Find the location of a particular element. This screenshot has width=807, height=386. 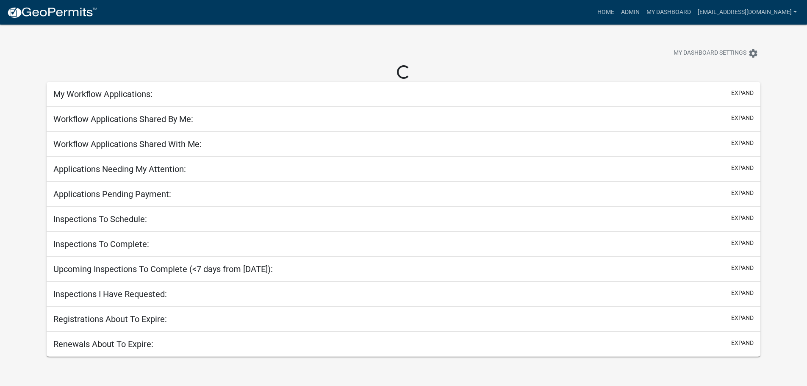

h5: Renewals About To Expire: is located at coordinates (103, 344).